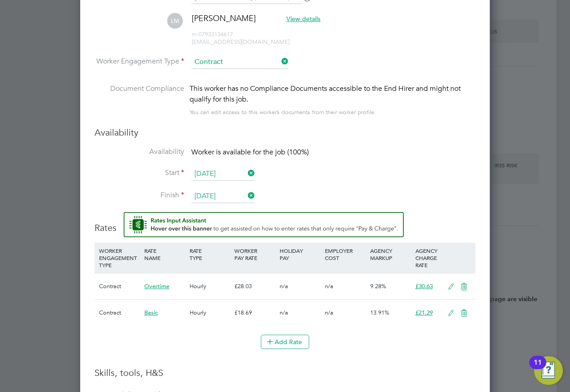 The height and width of the screenshot is (392, 570). I want to click on span: £30.63, so click(424, 286).